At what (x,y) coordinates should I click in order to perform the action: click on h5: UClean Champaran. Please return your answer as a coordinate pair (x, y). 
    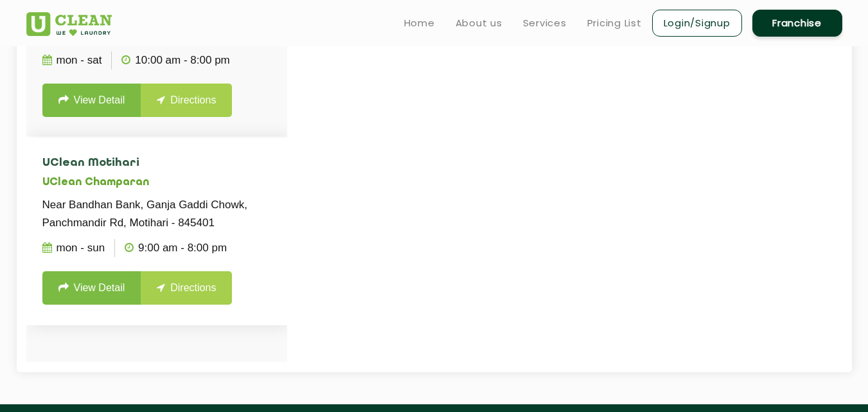
    Looking at the image, I should click on (156, 182).